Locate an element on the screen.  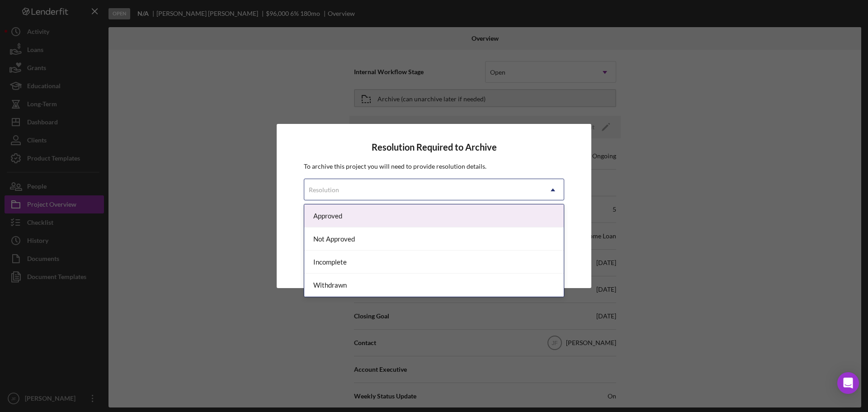
p: To archive this project you will need to provide resolution details. is located at coordinates (434, 166).